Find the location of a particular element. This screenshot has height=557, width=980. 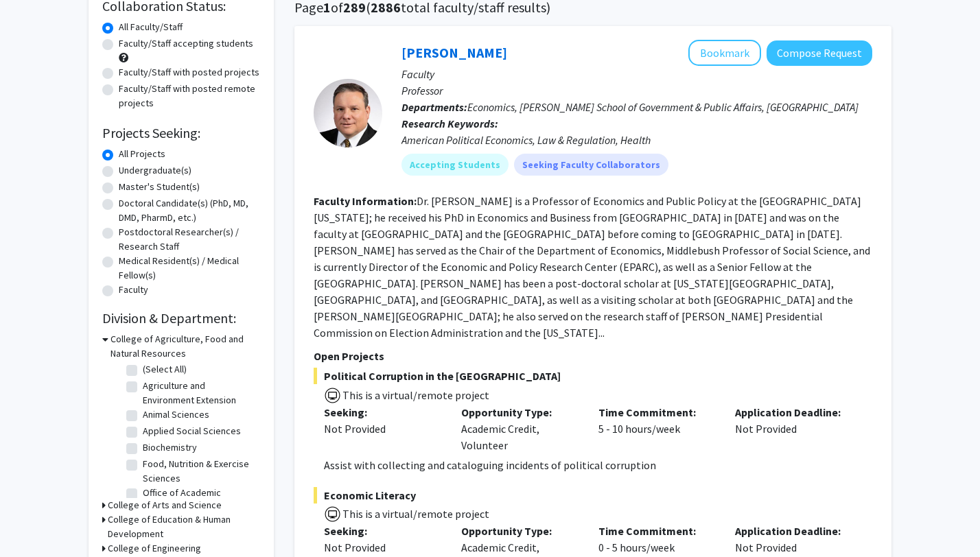

label: Undergraduate(s) is located at coordinates (155, 170).